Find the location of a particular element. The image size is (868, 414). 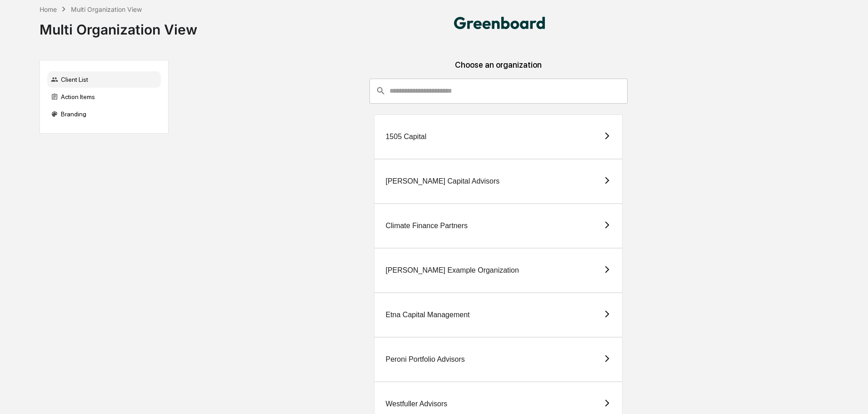

div: Etna Capital Management is located at coordinates (427, 315).